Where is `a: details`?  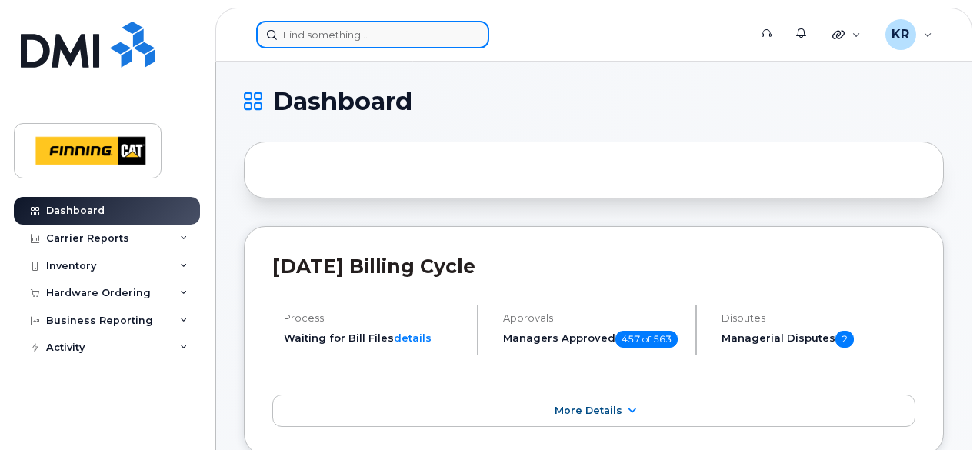 a: details is located at coordinates (412, 337).